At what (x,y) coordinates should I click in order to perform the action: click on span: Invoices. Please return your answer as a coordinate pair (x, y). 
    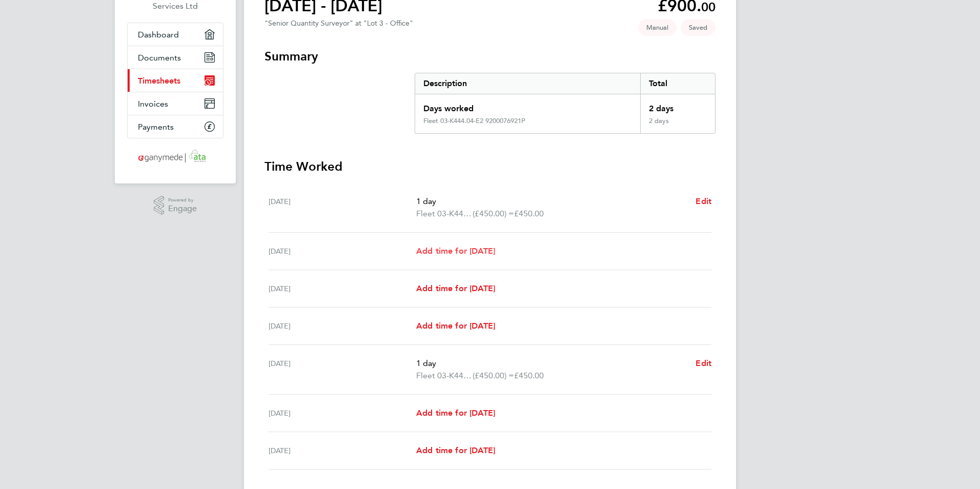
    Looking at the image, I should click on (153, 103).